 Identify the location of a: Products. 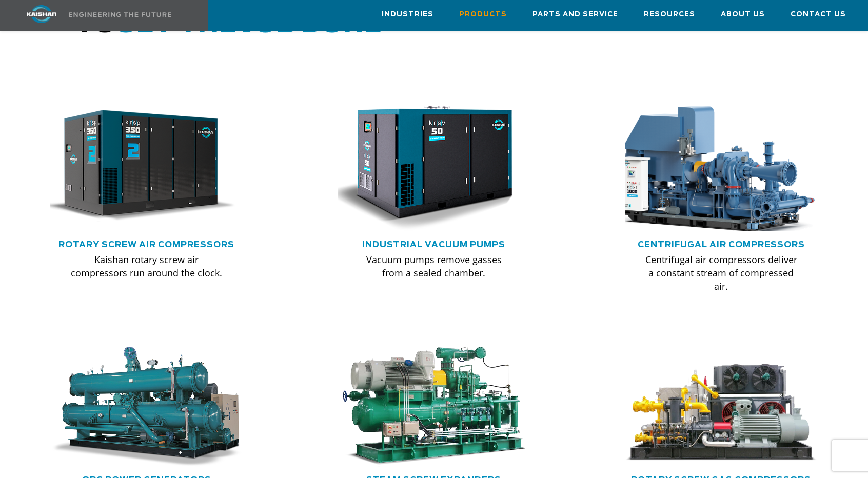
(483, 15).